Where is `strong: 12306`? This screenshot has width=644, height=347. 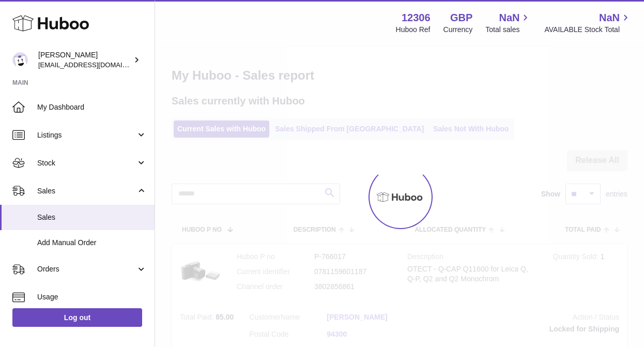 strong: 12306 is located at coordinates (416, 18).